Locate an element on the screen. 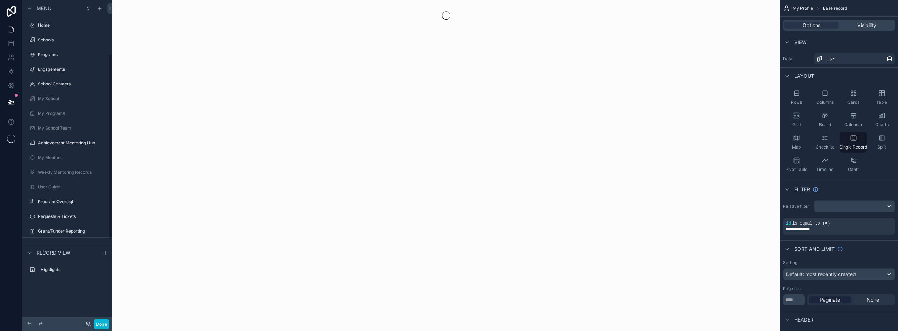 The image size is (898, 331). button: Map is located at coordinates (796, 142).